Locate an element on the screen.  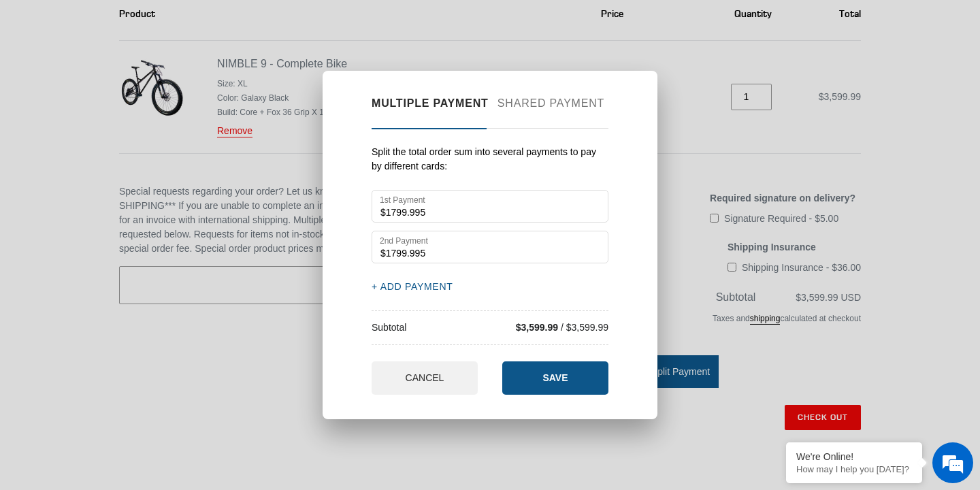
button: Shared payment is located at coordinates (551, 112).